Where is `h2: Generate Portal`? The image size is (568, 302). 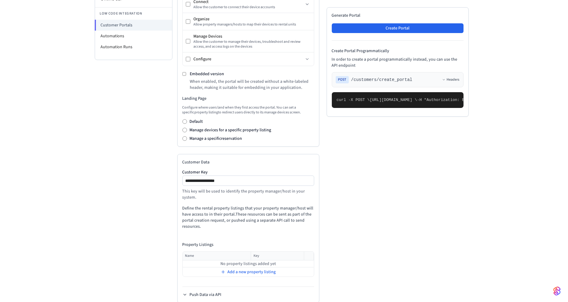 h2: Generate Portal is located at coordinates (397, 15).